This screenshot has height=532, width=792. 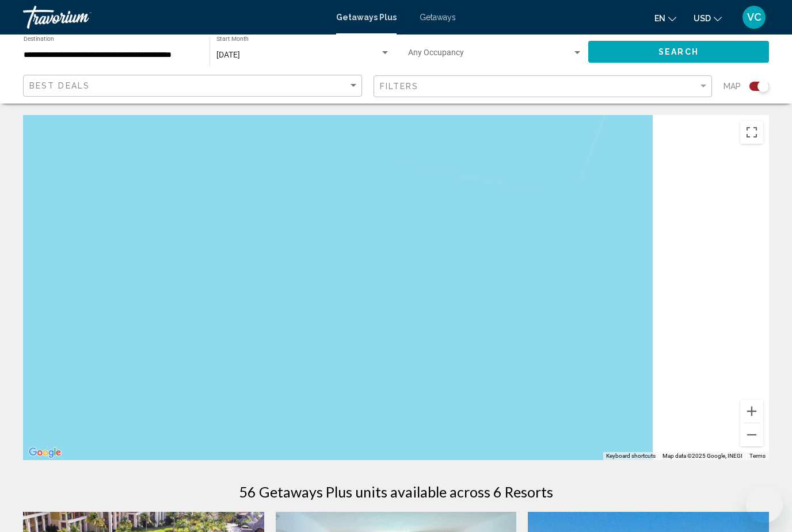 I want to click on button: Keyboard shortcuts, so click(x=631, y=456).